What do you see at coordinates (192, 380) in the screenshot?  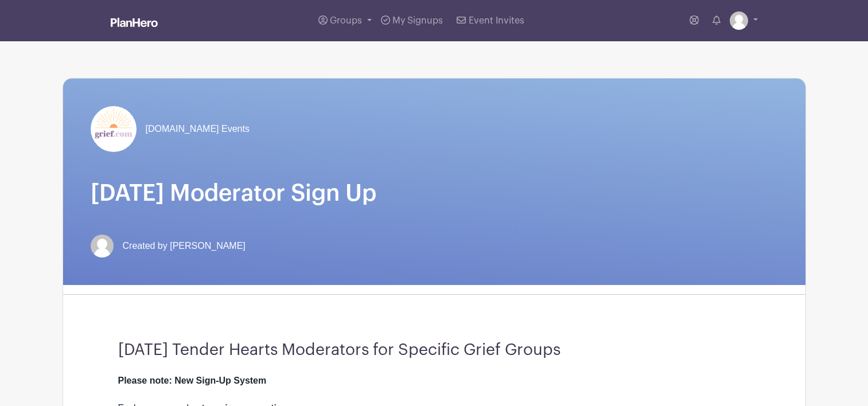 I see `strong: Please note: New Sign-Up System` at bounding box center [192, 380].